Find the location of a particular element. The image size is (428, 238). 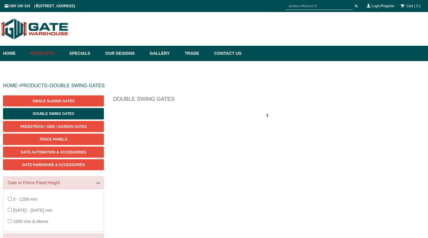

a: Trade is located at coordinates (197, 53).